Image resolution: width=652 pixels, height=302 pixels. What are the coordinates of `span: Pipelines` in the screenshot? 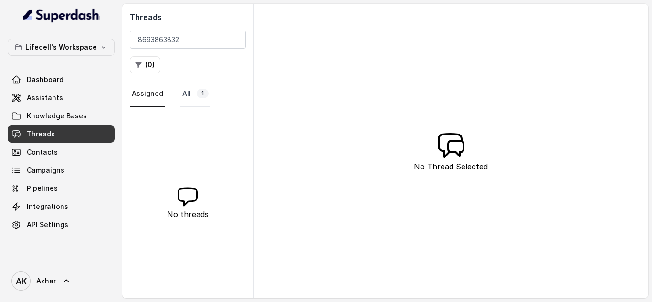 It's located at (42, 189).